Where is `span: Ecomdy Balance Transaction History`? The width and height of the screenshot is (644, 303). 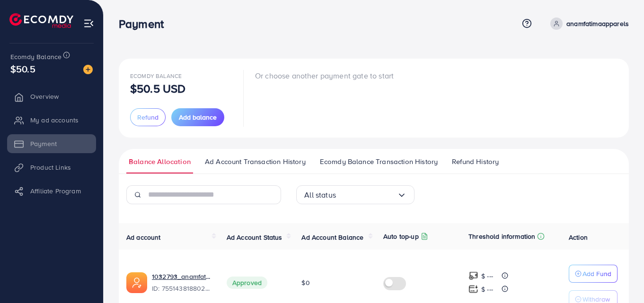
span: Ecomdy Balance Transaction History is located at coordinates (378, 162).